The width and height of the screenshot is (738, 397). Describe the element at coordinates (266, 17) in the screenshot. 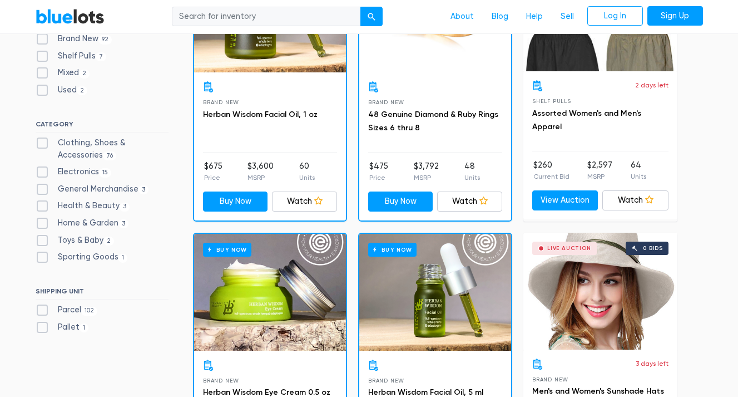

I see `input: Search for inventory` at that location.